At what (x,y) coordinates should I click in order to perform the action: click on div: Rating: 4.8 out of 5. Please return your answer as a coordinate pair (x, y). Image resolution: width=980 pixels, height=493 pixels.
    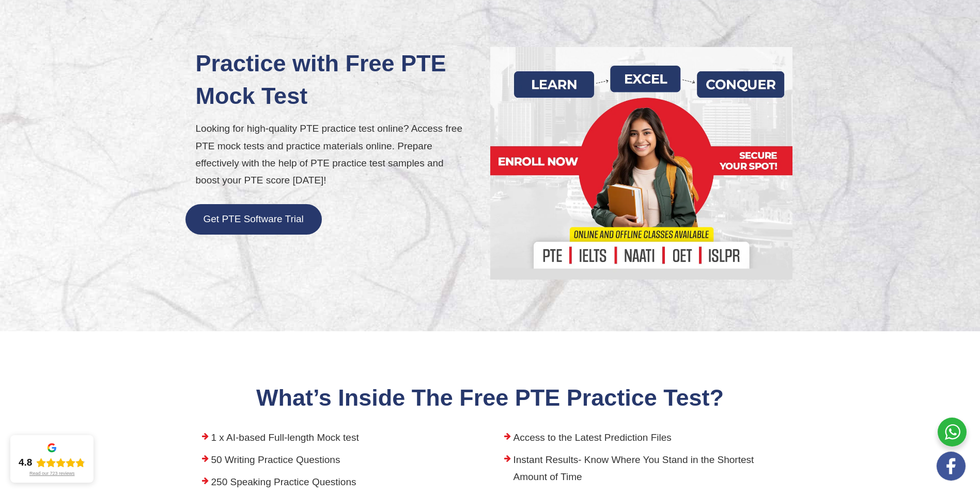
    Looking at the image, I should click on (51, 463).